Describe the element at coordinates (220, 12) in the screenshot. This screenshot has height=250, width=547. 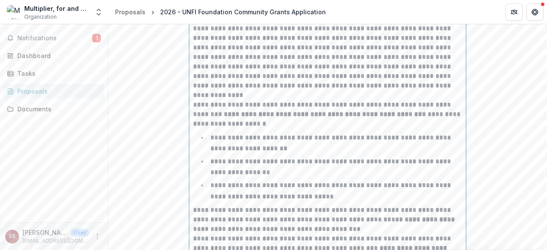
I see `nav: breadcrumb` at that location.